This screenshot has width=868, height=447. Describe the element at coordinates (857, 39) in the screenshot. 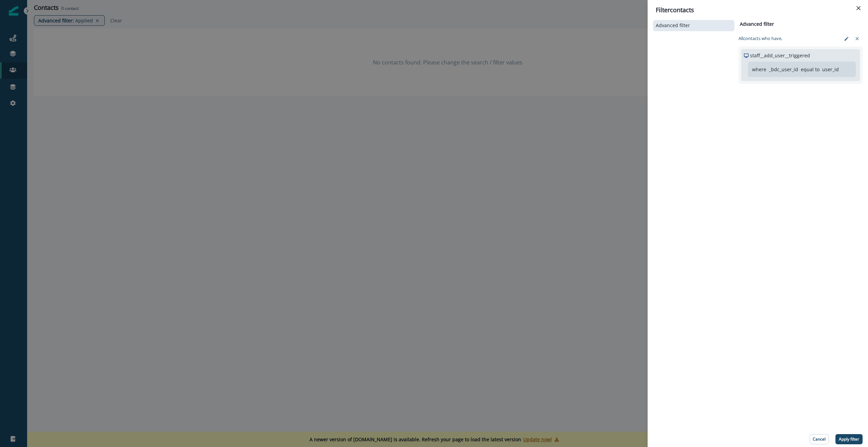

I see `button: clear-filter` at that location.